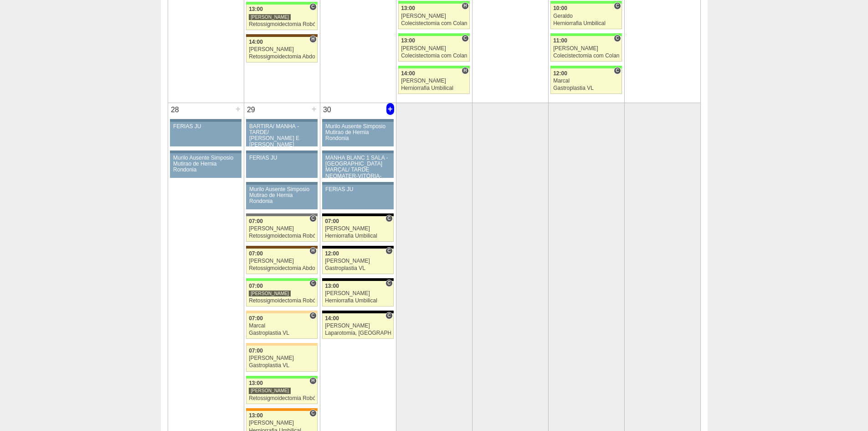 This screenshot has height=431, width=868. I want to click on div: Key: Bartira, so click(282, 312).